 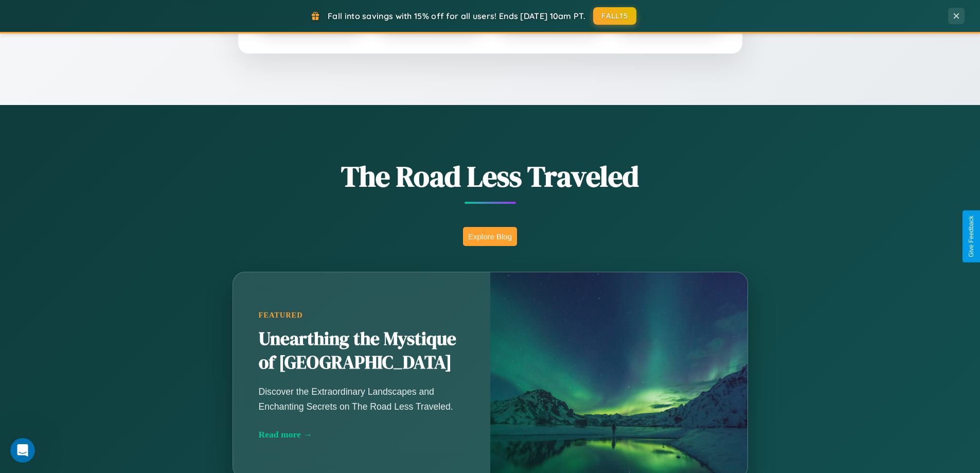 What do you see at coordinates (615, 16) in the screenshot?
I see `button: FALL15` at bounding box center [615, 16].